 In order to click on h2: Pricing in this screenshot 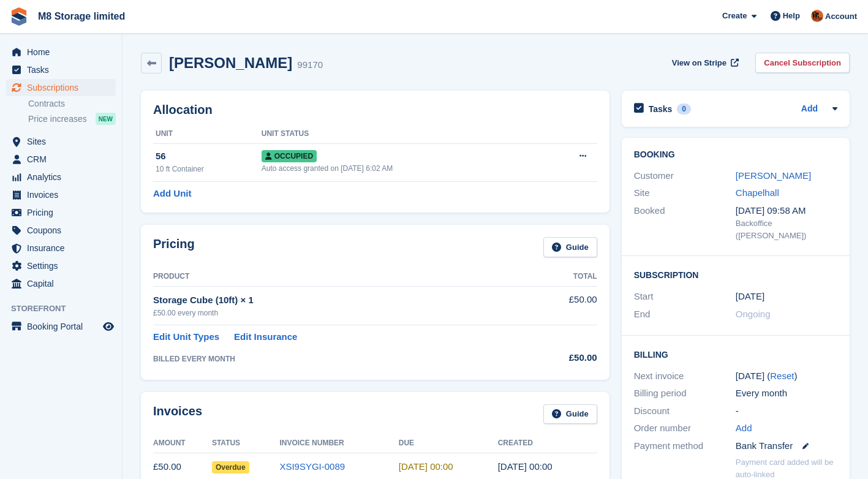, I will do `click(174, 247)`.